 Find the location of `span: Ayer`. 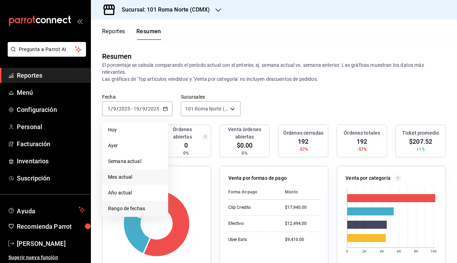

span: Ayer is located at coordinates (135, 145).